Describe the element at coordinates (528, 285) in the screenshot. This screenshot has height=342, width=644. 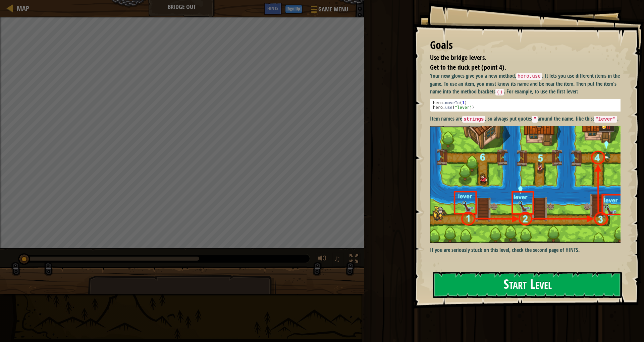
I see `button: Start Level` at that location.